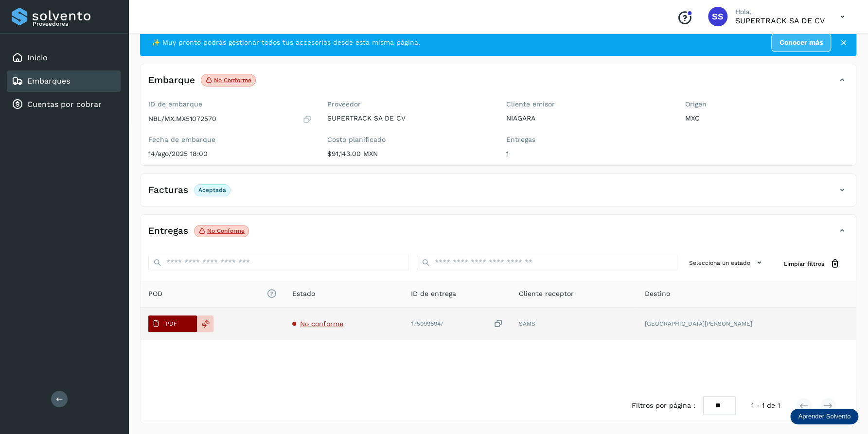 Image resolution: width=868 pixels, height=434 pixels. Describe the element at coordinates (727, 263) in the screenshot. I see `button: Selecciona un estado` at that location.